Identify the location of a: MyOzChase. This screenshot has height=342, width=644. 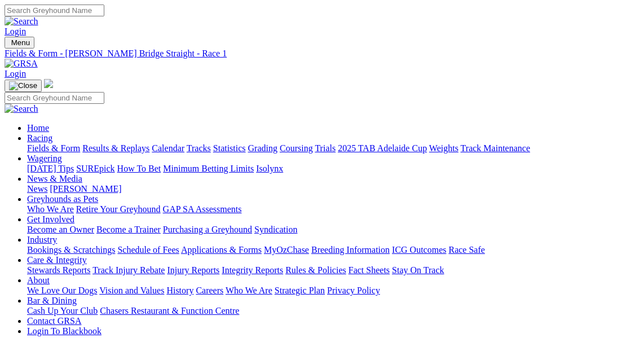
(287, 249).